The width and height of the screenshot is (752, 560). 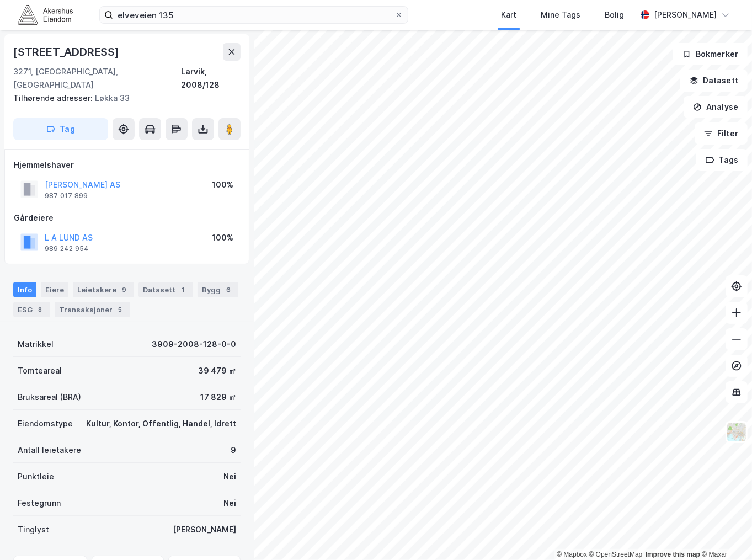 What do you see at coordinates (165, 290) in the screenshot?
I see `div: Datasett` at bounding box center [165, 290].